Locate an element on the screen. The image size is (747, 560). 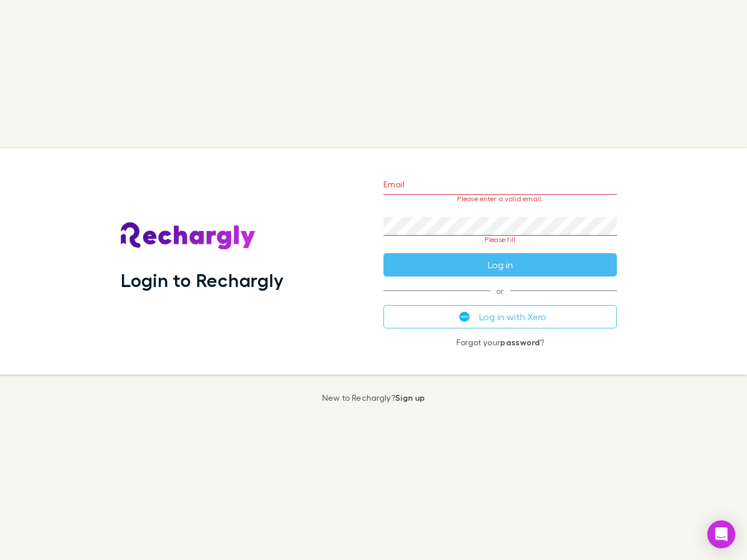
p: Forgot your ? is located at coordinates (500, 343).